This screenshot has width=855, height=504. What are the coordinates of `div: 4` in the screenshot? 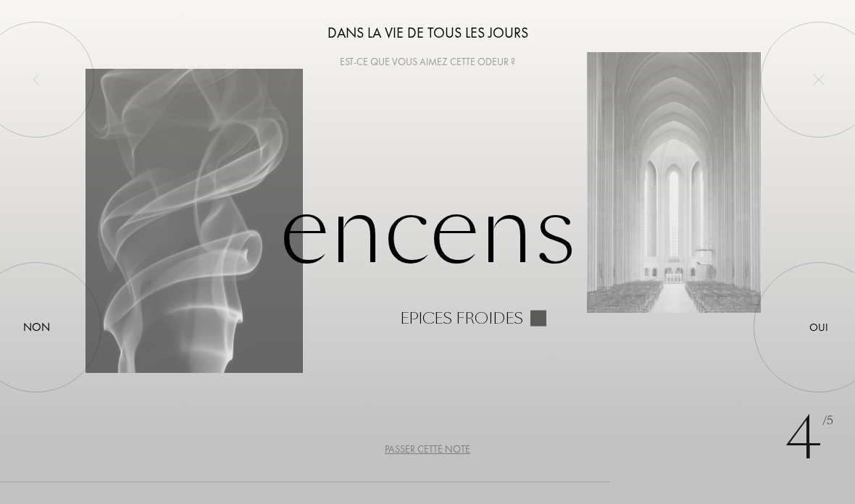 It's located at (809, 438).